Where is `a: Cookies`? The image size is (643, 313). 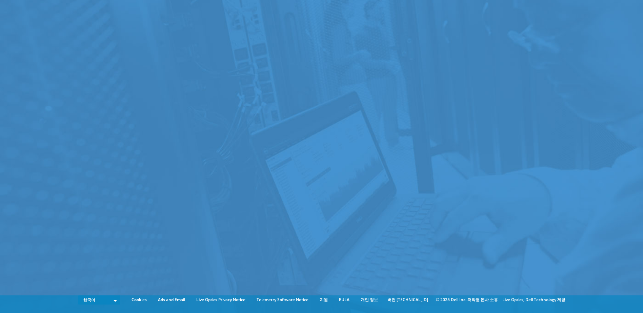 a: Cookies is located at coordinates (139, 300).